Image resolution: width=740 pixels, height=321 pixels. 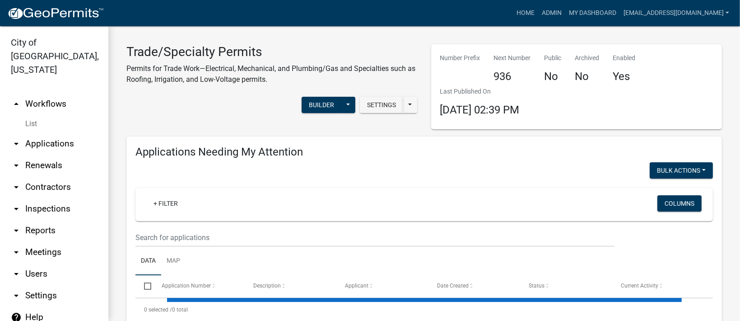 What do you see at coordinates (639, 285) in the screenshot?
I see `span: Current Activity` at bounding box center [639, 285].